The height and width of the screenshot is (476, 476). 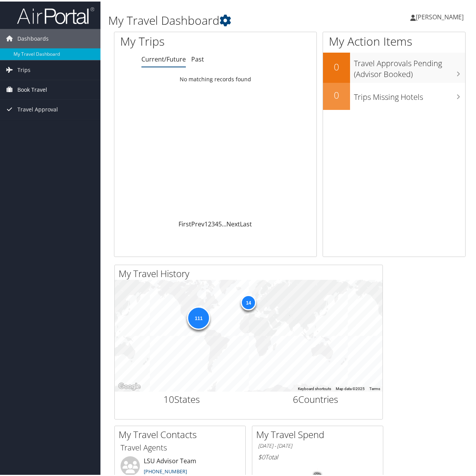 What do you see at coordinates (37, 108) in the screenshot?
I see `span: Travel Approval` at bounding box center [37, 108].